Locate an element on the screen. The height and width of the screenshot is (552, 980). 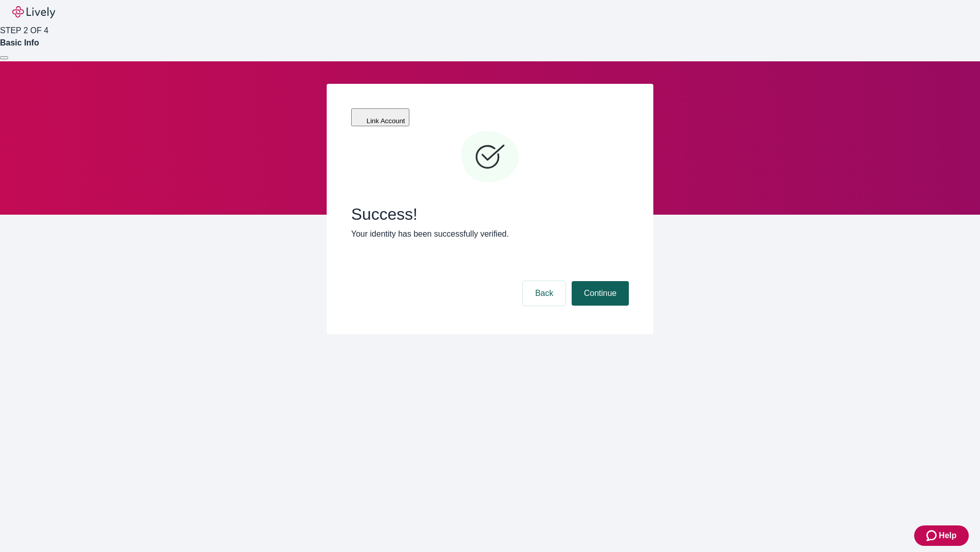
button: Back is located at coordinates (544, 293).